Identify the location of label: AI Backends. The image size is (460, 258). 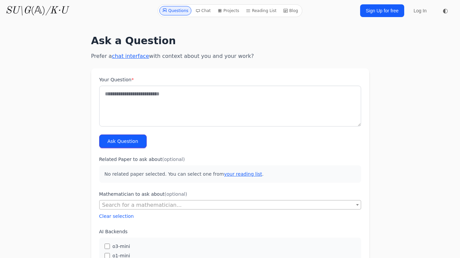
(230, 231).